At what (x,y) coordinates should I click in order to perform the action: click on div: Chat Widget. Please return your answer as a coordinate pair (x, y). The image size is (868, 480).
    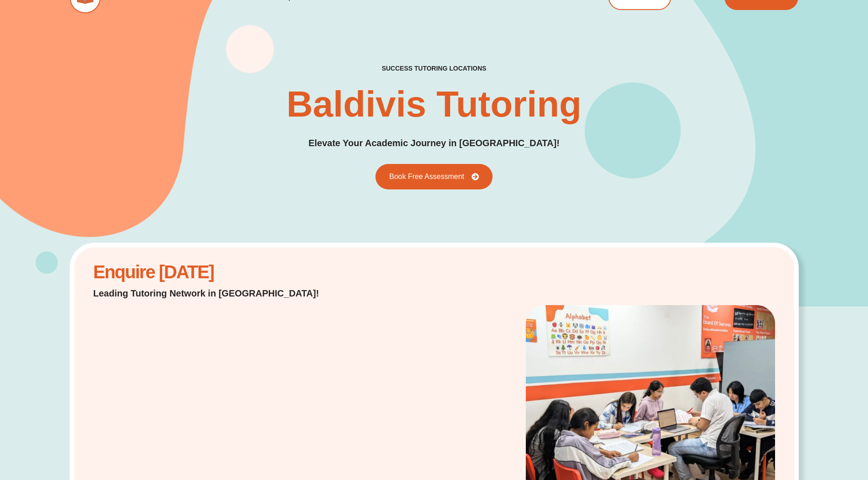
    Looking at the image, I should click on (790, 429).